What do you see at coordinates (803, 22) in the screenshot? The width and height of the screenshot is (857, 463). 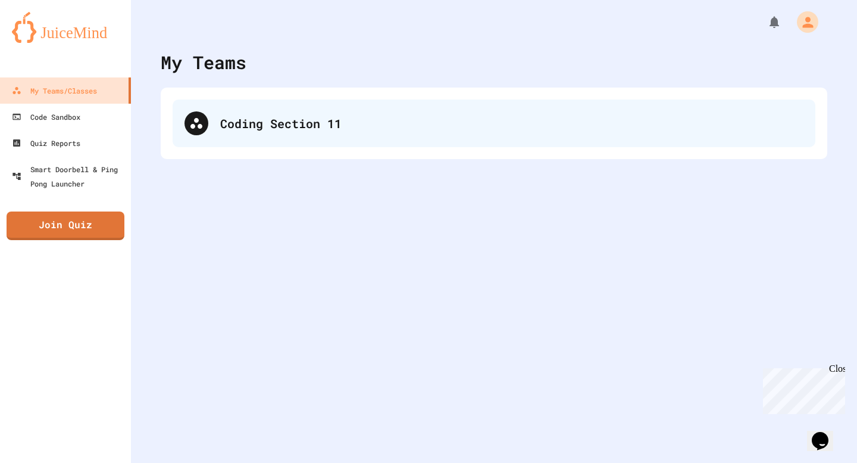 I see `div: My Account` at bounding box center [803, 22].